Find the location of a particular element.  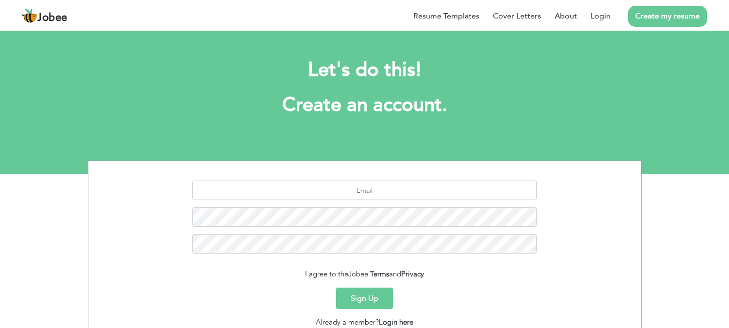

a: Terms is located at coordinates (380, 274).